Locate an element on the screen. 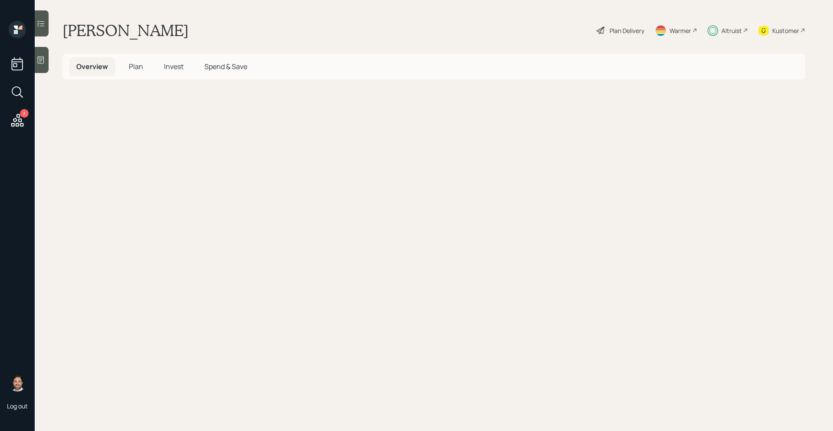 The image size is (833, 431). span: Plan is located at coordinates (136, 66).